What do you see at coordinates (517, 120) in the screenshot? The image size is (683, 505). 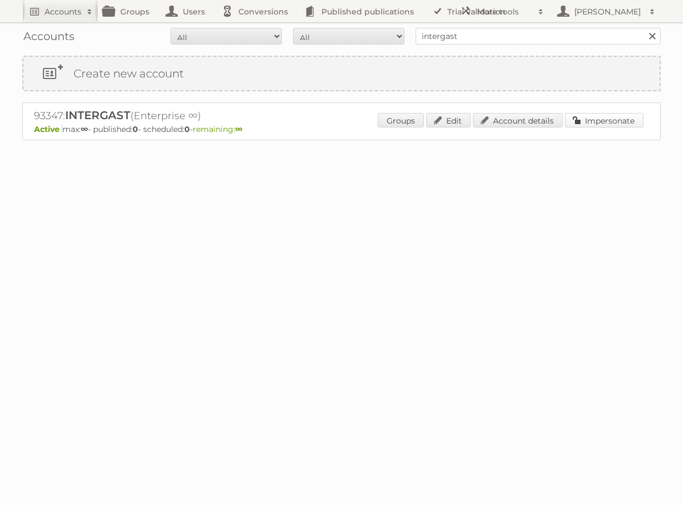 I see `a: Account details` at bounding box center [517, 120].